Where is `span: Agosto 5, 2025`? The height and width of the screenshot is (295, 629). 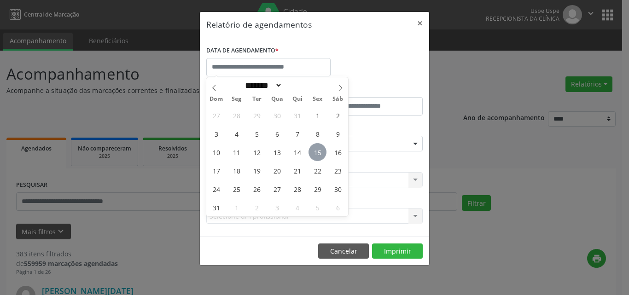
span: Agosto 5, 2025 is located at coordinates (256, 134).